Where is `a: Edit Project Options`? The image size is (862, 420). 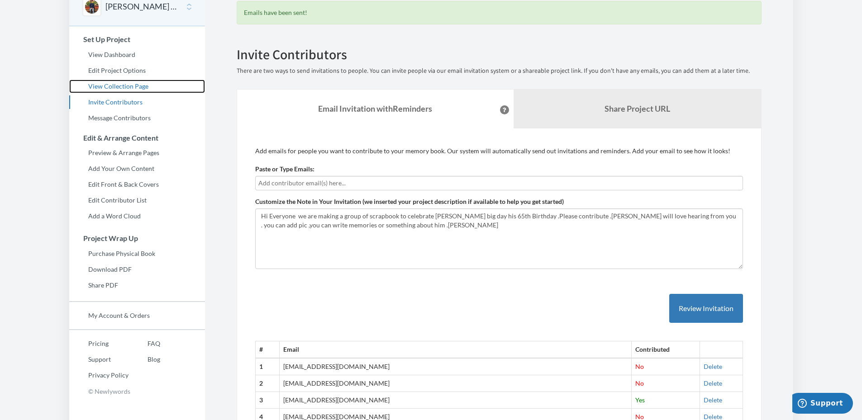
a: Edit Project Options is located at coordinates (137, 71).